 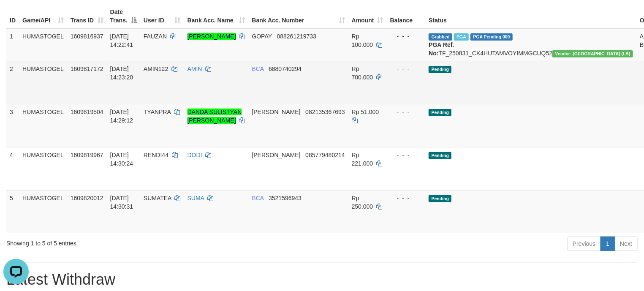 I want to click on span: TYANPRA, so click(x=157, y=112).